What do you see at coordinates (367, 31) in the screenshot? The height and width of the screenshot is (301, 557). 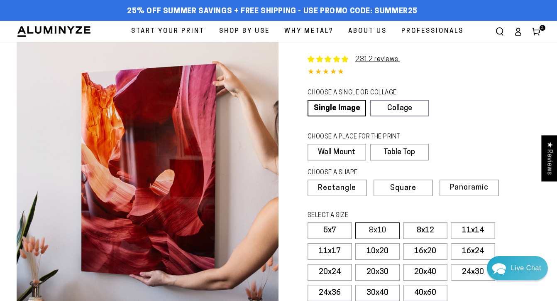 I see `a: About Us` at bounding box center [367, 31].